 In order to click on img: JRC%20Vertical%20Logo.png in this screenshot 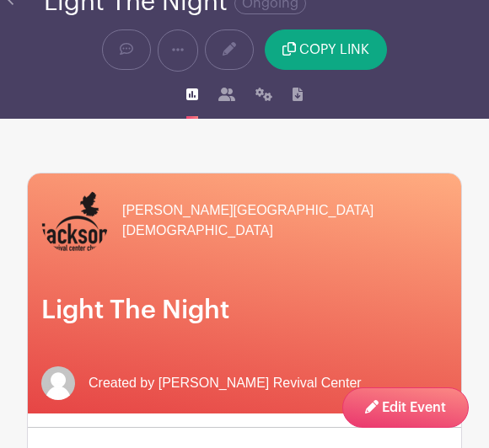, I will do `click(75, 221)`.